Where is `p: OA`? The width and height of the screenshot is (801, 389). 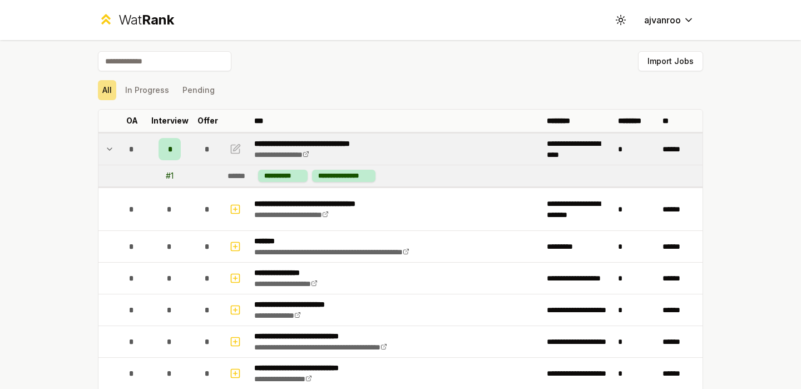 p: OA is located at coordinates (132, 121).